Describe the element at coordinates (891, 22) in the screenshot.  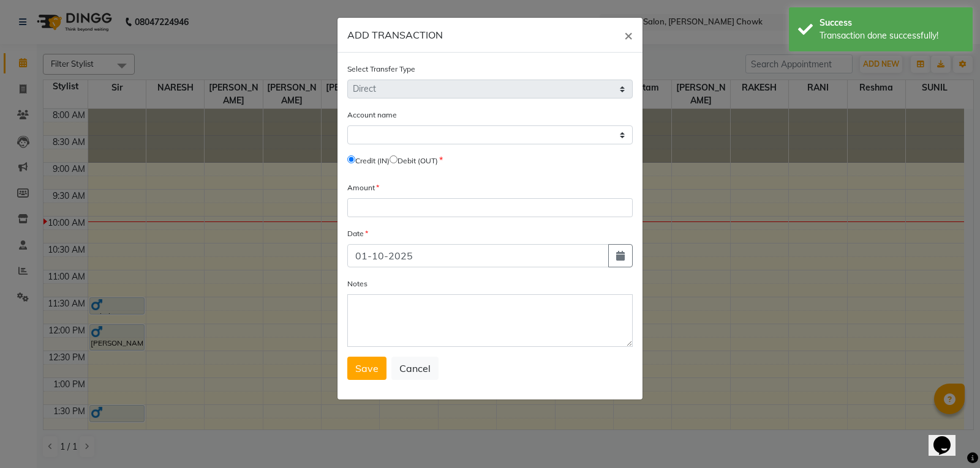
I see `div: Success` at that location.